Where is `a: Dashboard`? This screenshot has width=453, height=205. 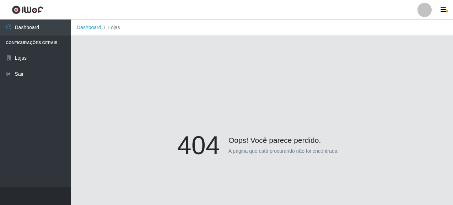
a: Dashboard is located at coordinates (89, 27).